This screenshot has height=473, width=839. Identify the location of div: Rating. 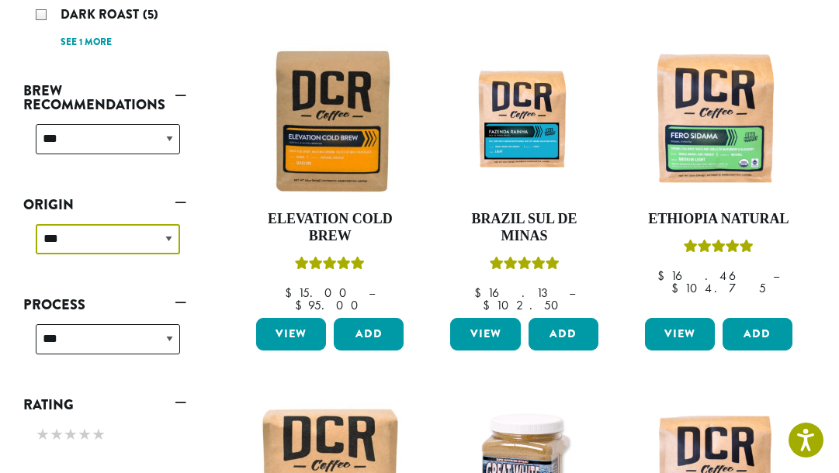
(105, 436).